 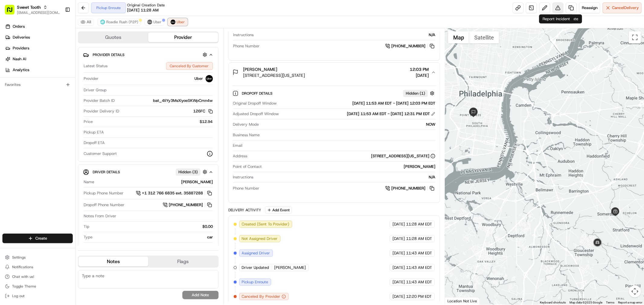 I want to click on img: roadie-logo-v2.jpg, so click(x=102, y=22).